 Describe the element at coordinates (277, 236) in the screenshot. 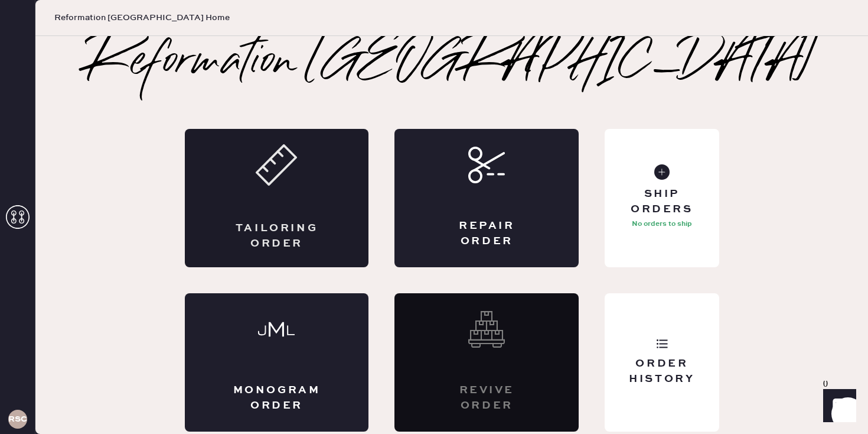

I see `div: Tailoring Order` at that location.